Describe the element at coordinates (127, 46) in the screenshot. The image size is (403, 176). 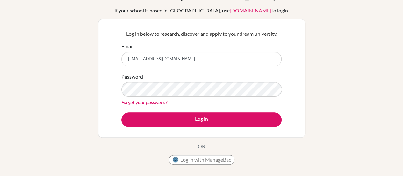
I see `label: Email` at that location.